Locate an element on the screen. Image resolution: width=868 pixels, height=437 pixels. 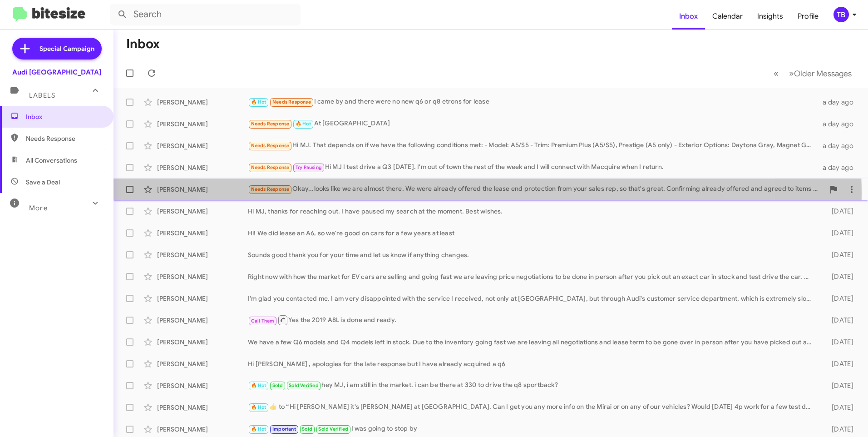
span: Insights is located at coordinates (770, 16).